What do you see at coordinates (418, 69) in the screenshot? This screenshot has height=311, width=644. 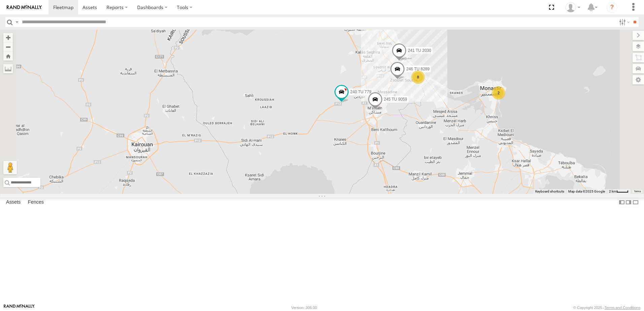 I see `span: 246 TU 8289` at bounding box center [418, 69].